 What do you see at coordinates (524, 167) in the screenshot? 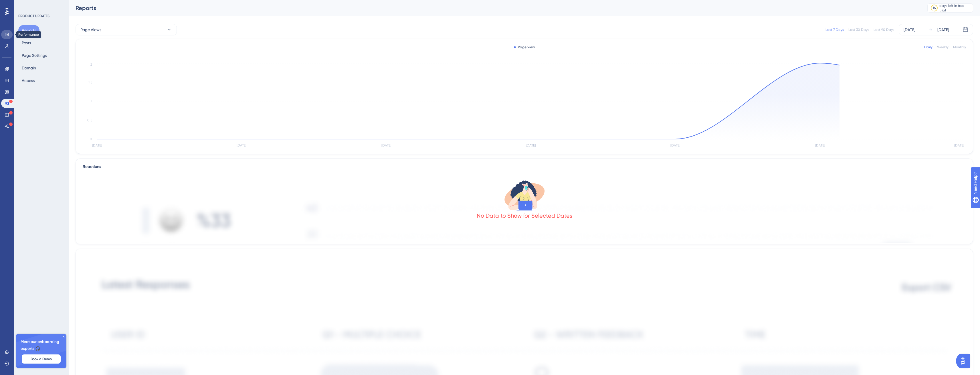
I see `div: Reactions` at bounding box center [524, 167].